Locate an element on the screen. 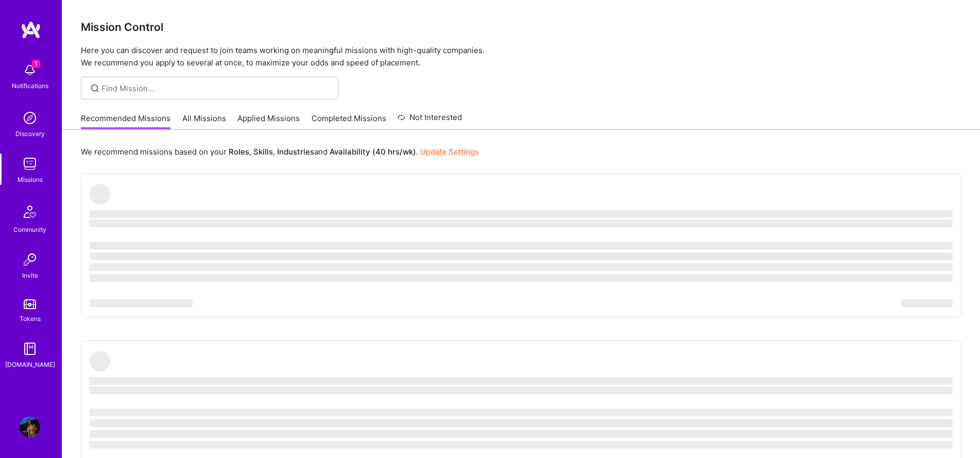  div: Tokens is located at coordinates (30, 318).